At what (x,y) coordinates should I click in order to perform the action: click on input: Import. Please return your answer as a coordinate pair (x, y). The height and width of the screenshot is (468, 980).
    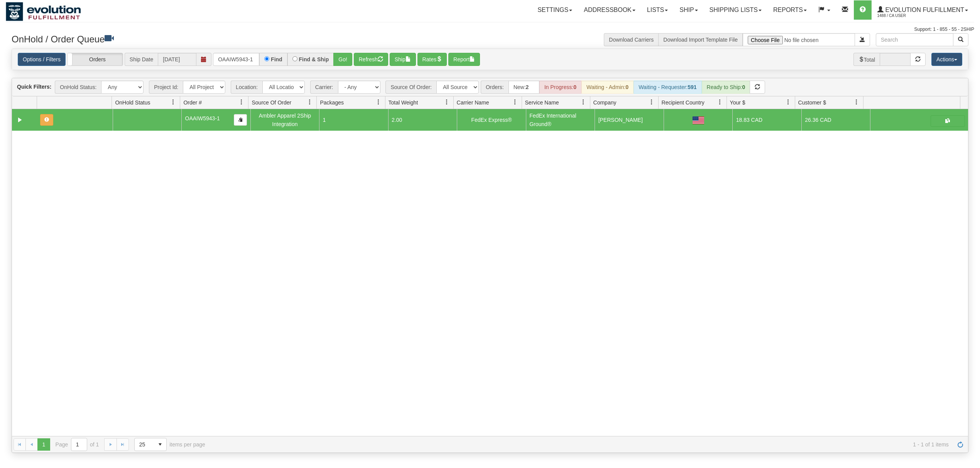
    Looking at the image, I should click on (799, 39).